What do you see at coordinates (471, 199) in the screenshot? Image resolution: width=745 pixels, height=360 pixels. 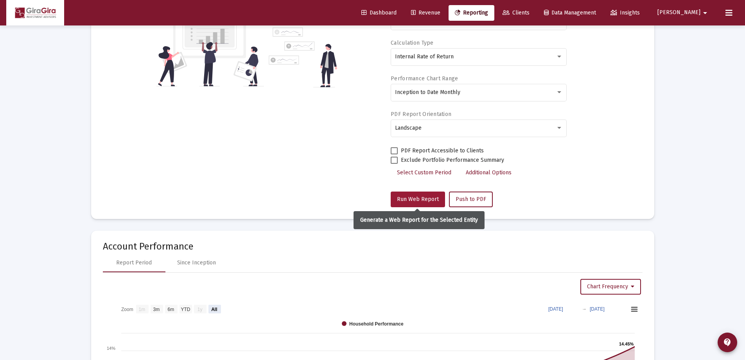 I see `button: Push to PDF` at bounding box center [471, 199].